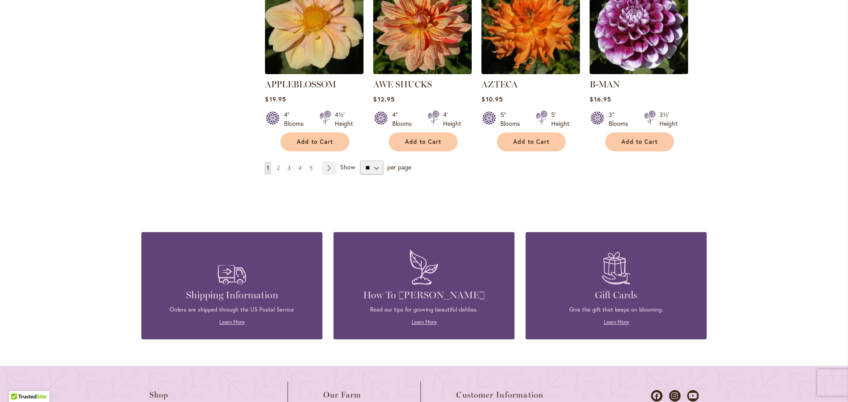 Image resolution: width=848 pixels, height=402 pixels. What do you see at coordinates (311, 168) in the screenshot?
I see `a: 5` at bounding box center [311, 168].